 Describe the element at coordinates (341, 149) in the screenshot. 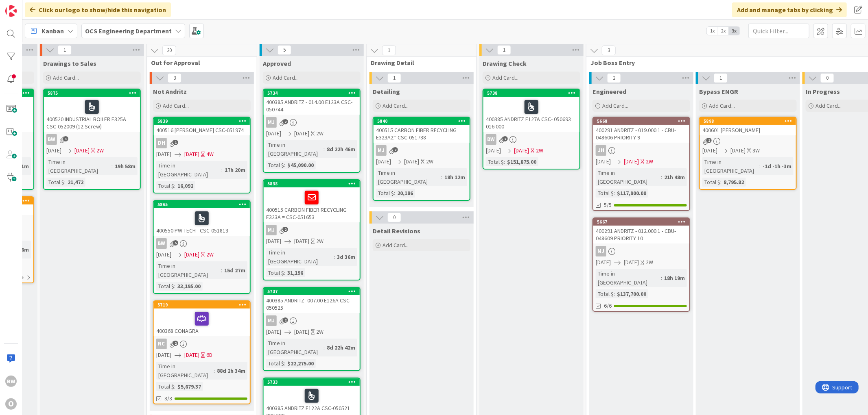

I see `div: 8d 22h 46m` at that location.